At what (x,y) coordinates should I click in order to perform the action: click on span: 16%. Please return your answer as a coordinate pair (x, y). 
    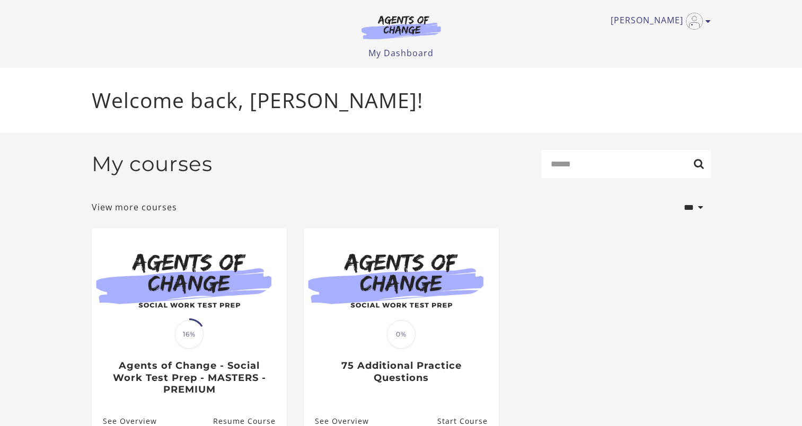
    Looking at the image, I should click on (189, 334).